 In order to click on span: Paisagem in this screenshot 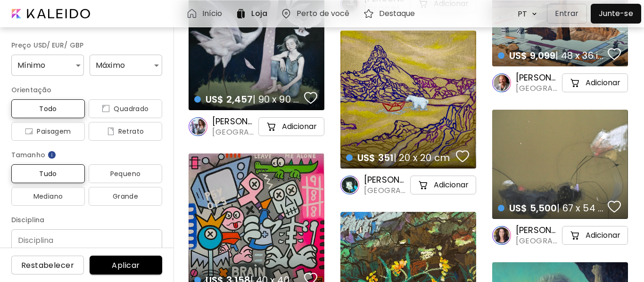, I will do `click(48, 132)`.